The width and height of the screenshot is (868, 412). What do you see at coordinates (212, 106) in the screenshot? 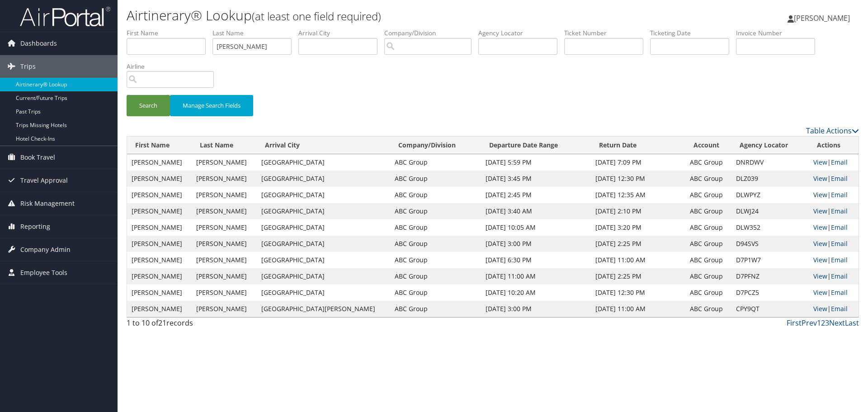
I see `button: Manage Search Fields` at bounding box center [212, 106].